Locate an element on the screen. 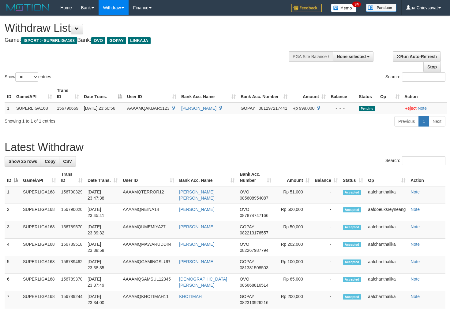 The height and width of the screenshot is (309, 450). span: Pending is located at coordinates (367, 109).